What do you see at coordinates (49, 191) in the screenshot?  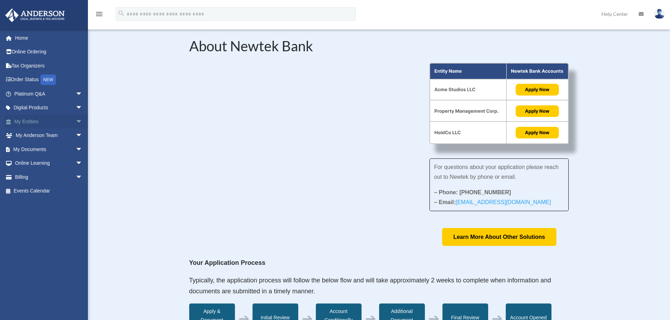 I see `a: Events Calendar` at bounding box center [49, 191].